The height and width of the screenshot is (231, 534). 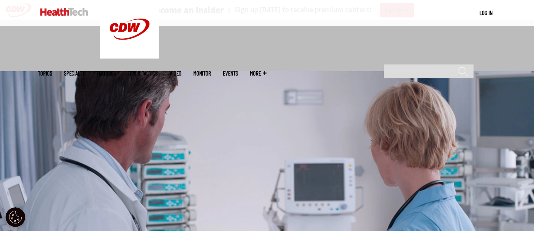 I want to click on a: MonITor, so click(x=202, y=73).